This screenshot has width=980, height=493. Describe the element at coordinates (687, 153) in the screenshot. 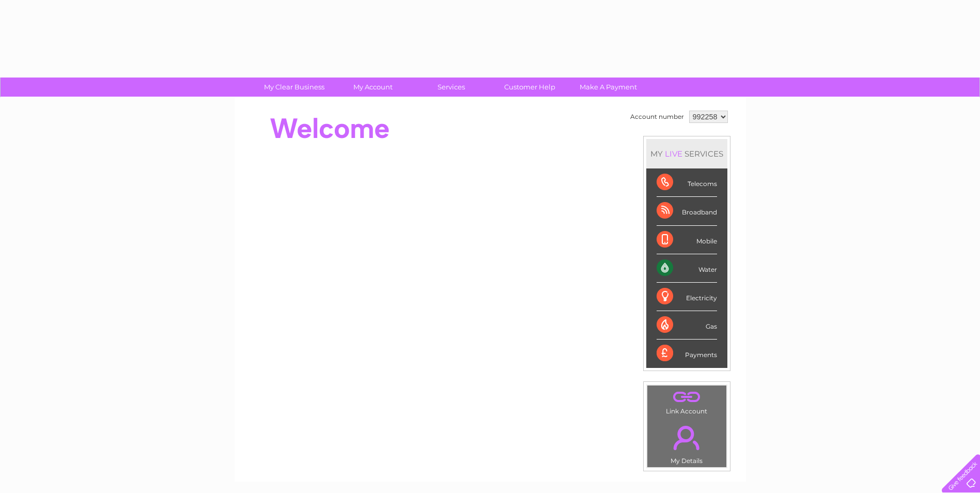

I see `div: MY SERVICES` at that location.